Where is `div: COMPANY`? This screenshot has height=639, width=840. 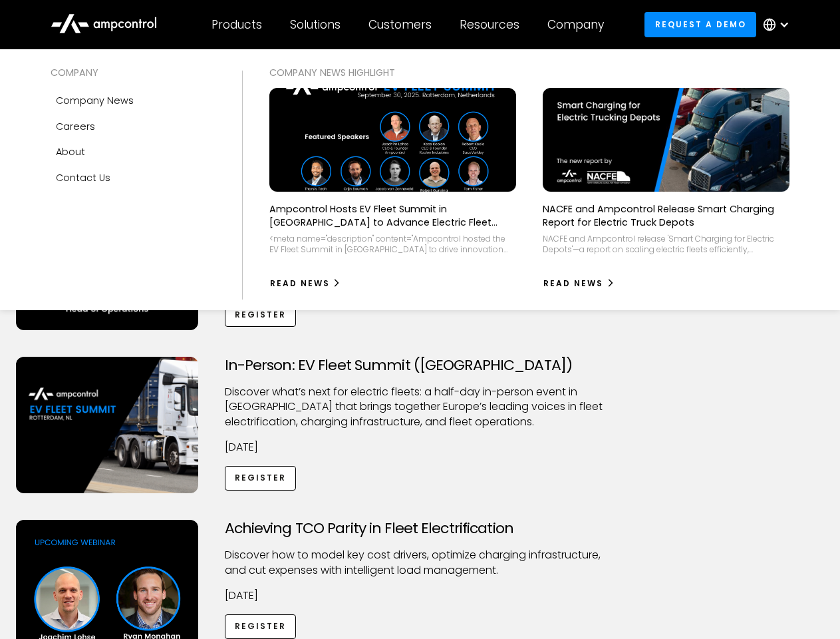 div: COMPANY is located at coordinates (133, 73).